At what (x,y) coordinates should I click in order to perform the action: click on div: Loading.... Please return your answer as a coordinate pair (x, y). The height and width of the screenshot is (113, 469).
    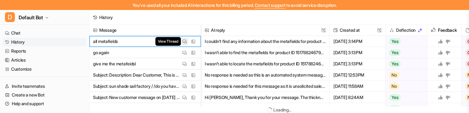
    Looking at the image, I should click on (282, 109).